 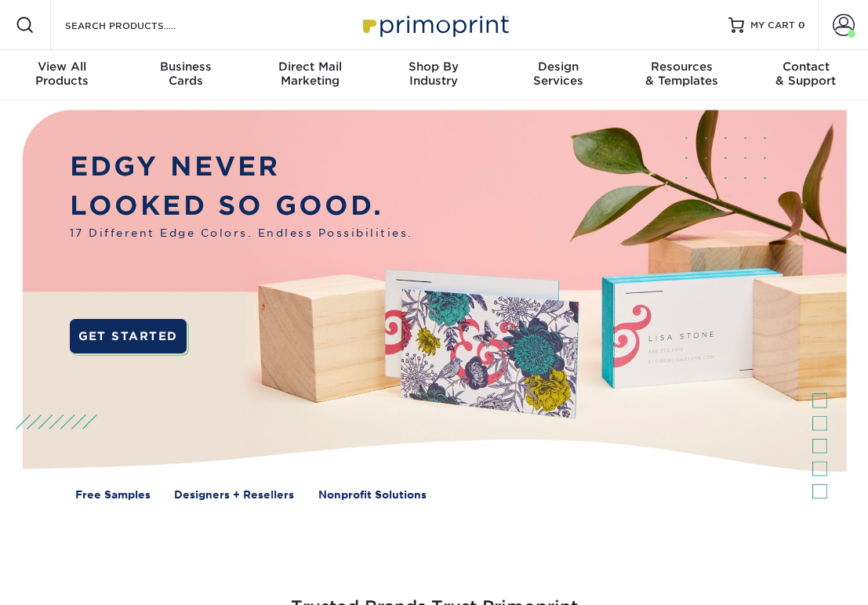 I want to click on span: Contact, so click(x=807, y=66).